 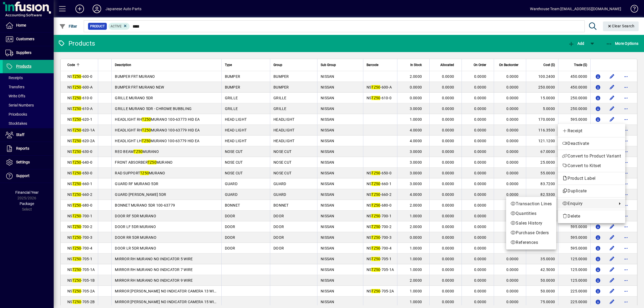 I want to click on span: Receipt, so click(x=591, y=131).